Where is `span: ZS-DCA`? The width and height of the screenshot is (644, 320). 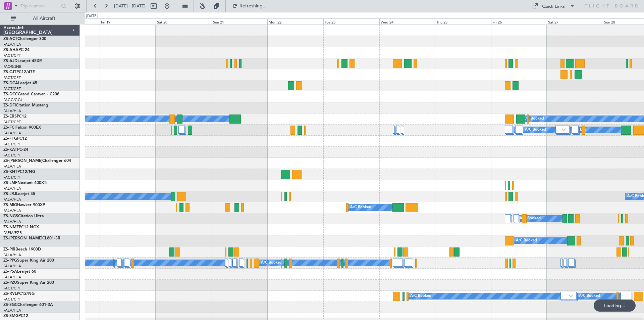 span: ZS-DCA is located at coordinates (10, 83).